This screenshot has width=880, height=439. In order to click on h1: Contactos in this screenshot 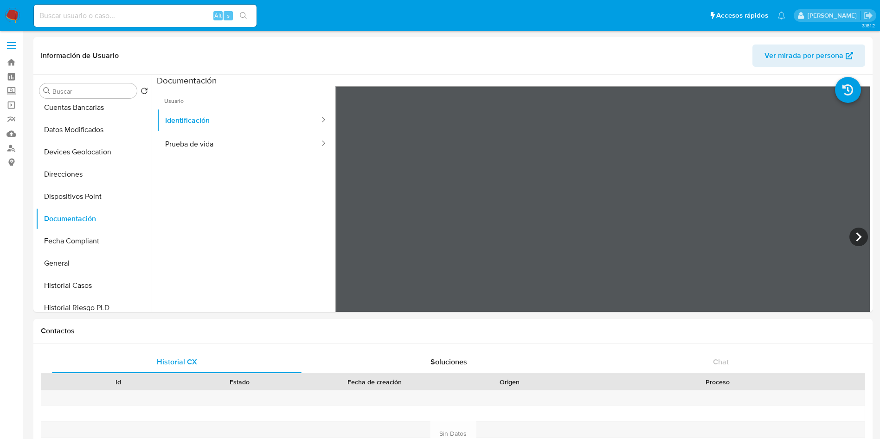, I will do `click(453, 331)`.